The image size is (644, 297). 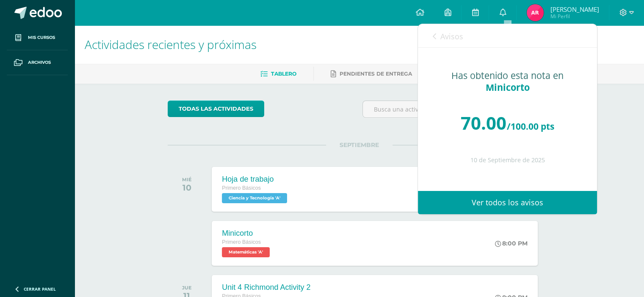 I want to click on span: SEPTIEMBRE, so click(x=359, y=145).